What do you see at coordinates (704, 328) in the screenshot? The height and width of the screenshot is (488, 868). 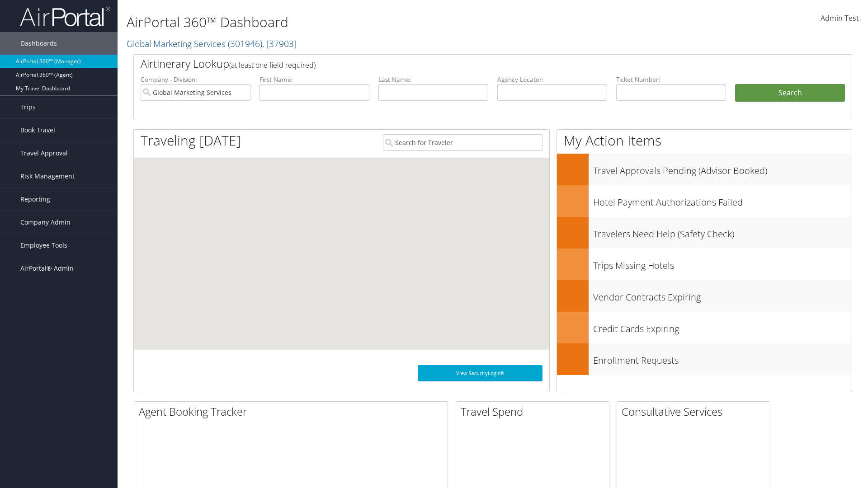 I see `a: Credit Cards Expiring` at bounding box center [704, 328].